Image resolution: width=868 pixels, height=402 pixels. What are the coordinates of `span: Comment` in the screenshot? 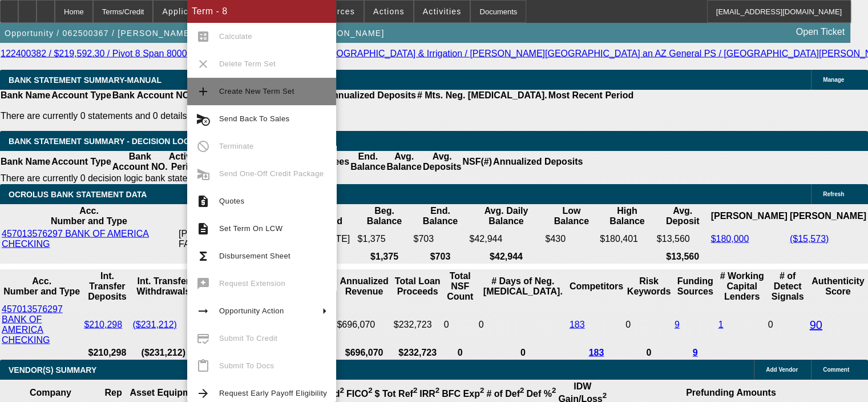 It's located at (837, 369).